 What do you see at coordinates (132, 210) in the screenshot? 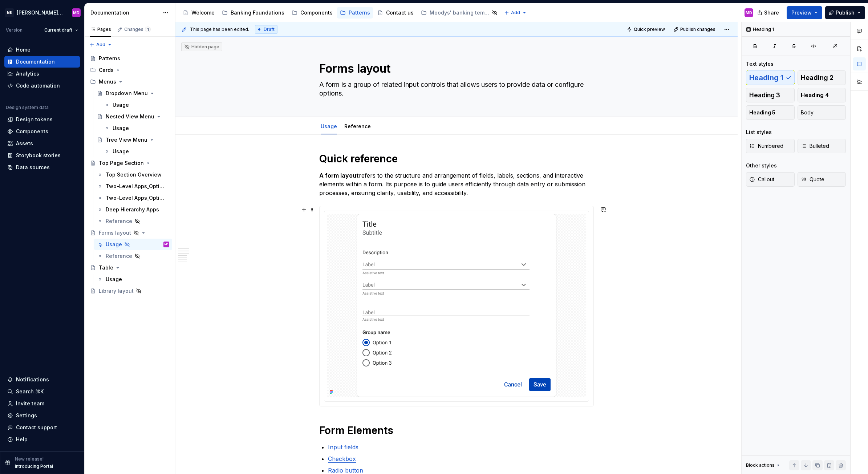
I see `div: Deep Hierarchy Apps` at bounding box center [132, 210].